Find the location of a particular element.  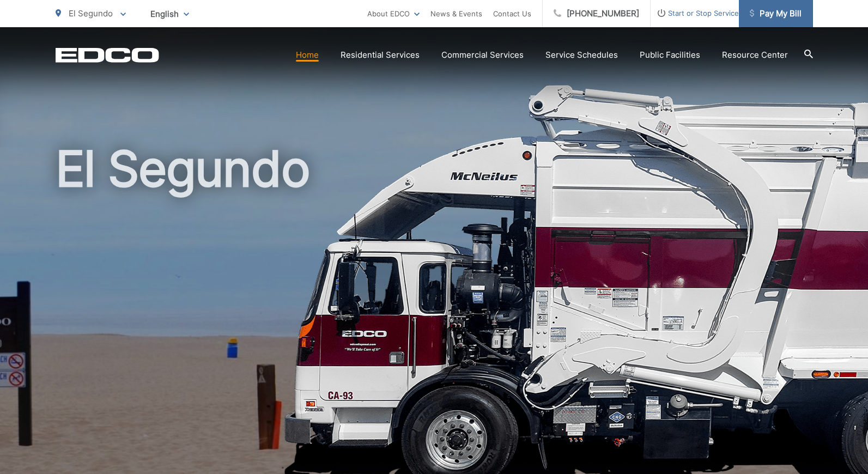

span: El Segundo is located at coordinates (90, 13).